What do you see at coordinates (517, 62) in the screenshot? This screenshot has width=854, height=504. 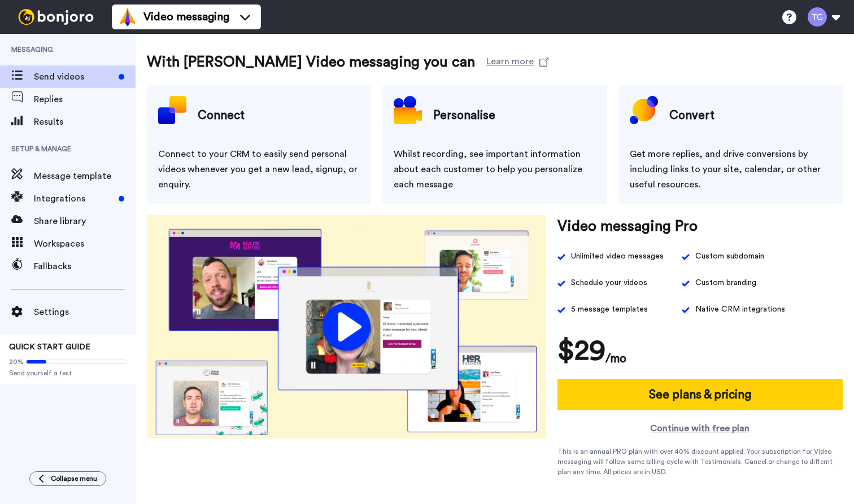 I see `a: Learn more` at bounding box center [517, 62].